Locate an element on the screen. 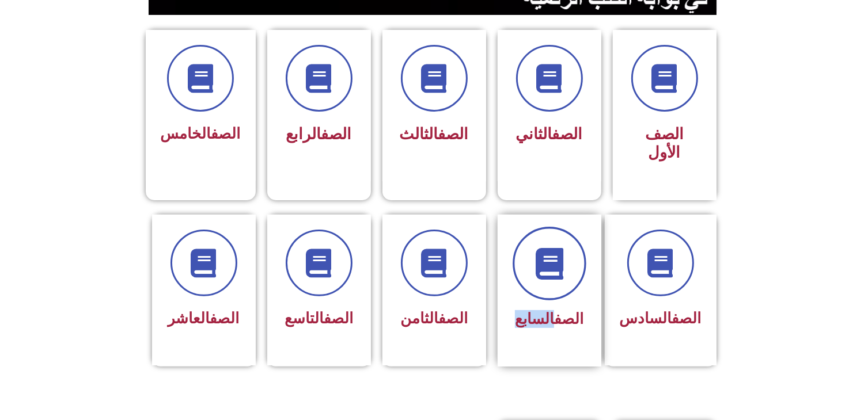 This screenshot has width=868, height=420. span: الرابع is located at coordinates (319, 134).